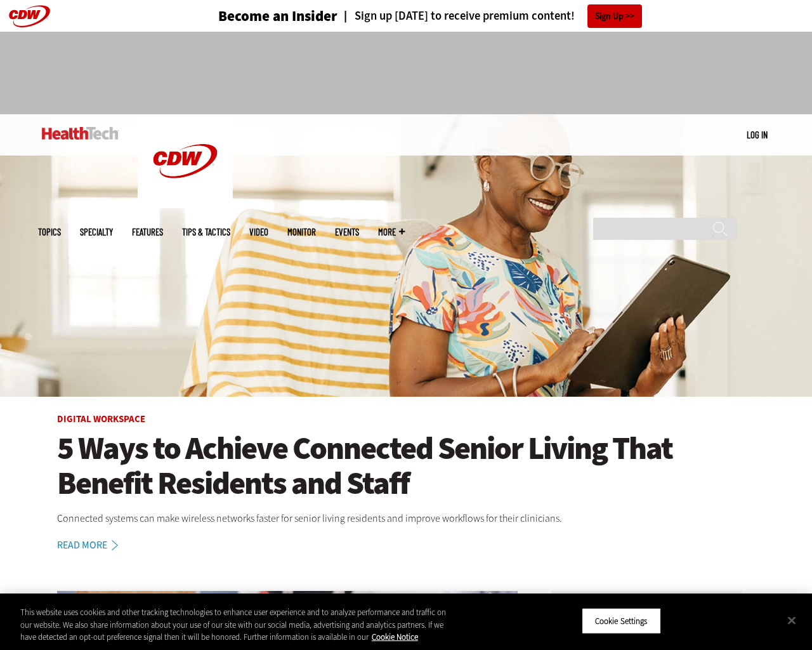 This screenshot has width=812, height=650. Describe the element at coordinates (406, 519) in the screenshot. I see `p: Connected systems can make wireless networks faster for senior living residents and improve workf...` at that location.